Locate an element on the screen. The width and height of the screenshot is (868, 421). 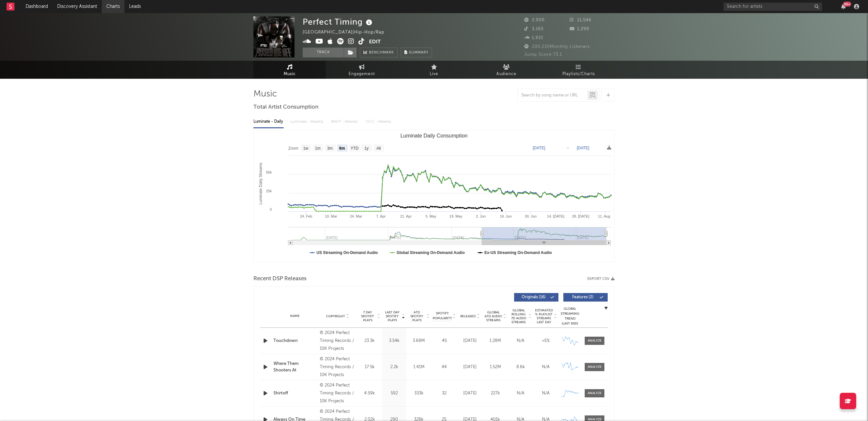
span: Global ATD Audio Streams is located at coordinates (493, 316).